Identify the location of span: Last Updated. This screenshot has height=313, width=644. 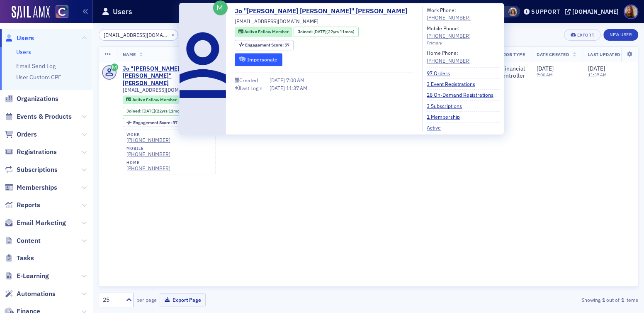
(604, 54).